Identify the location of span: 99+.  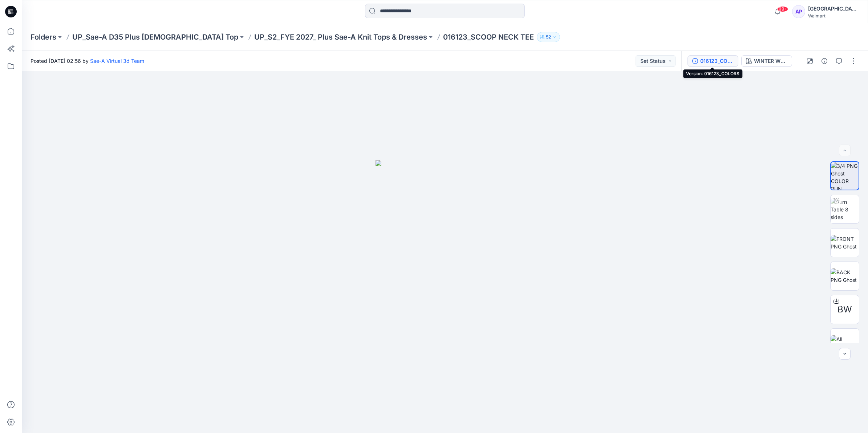
(783, 9).